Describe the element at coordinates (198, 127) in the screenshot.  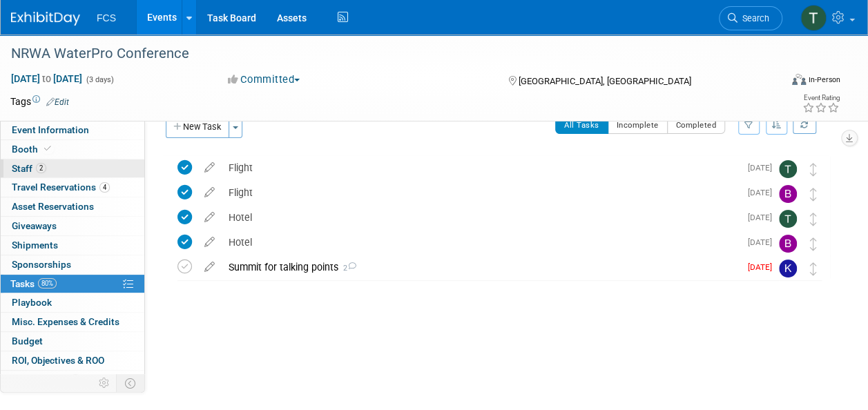
I see `button: New Task` at that location.